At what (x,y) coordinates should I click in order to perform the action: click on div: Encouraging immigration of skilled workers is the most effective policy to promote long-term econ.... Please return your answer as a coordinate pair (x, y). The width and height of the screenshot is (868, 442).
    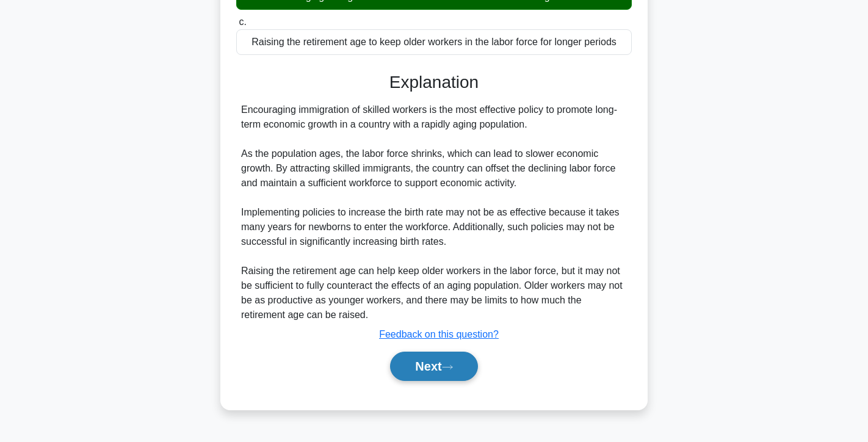
    Looking at the image, I should click on (434, 212).